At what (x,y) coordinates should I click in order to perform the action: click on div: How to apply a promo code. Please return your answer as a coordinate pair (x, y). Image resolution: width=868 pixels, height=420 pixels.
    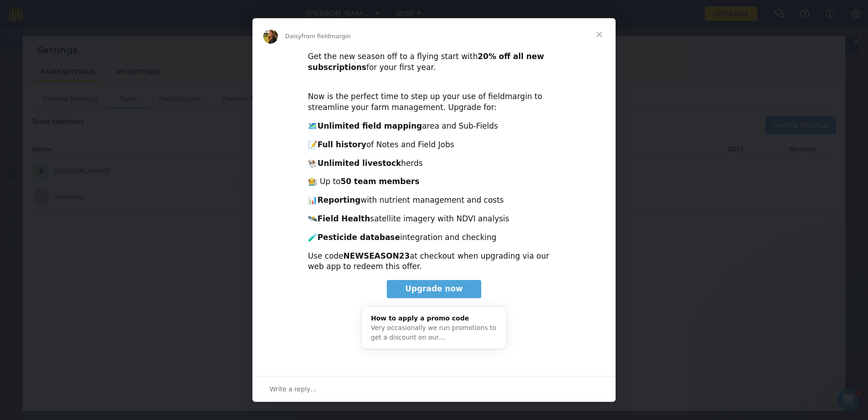
    Looking at the image, I should click on (434, 318).